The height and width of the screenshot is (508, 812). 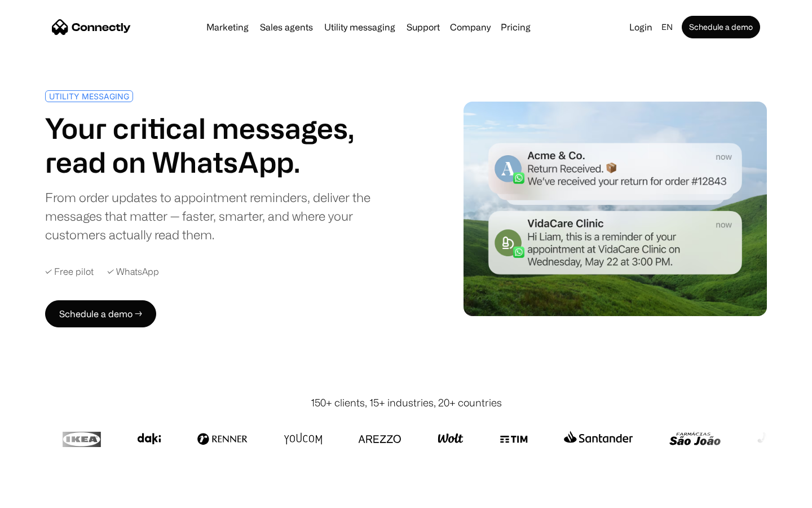 What do you see at coordinates (471, 27) in the screenshot?
I see `div: Company` at bounding box center [471, 27].